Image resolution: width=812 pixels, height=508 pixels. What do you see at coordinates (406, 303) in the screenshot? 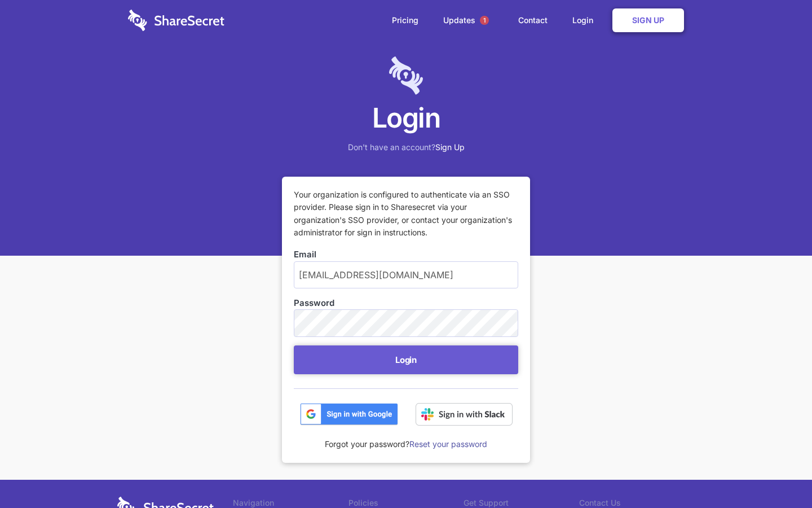
I see `label: Password` at bounding box center [406, 303].